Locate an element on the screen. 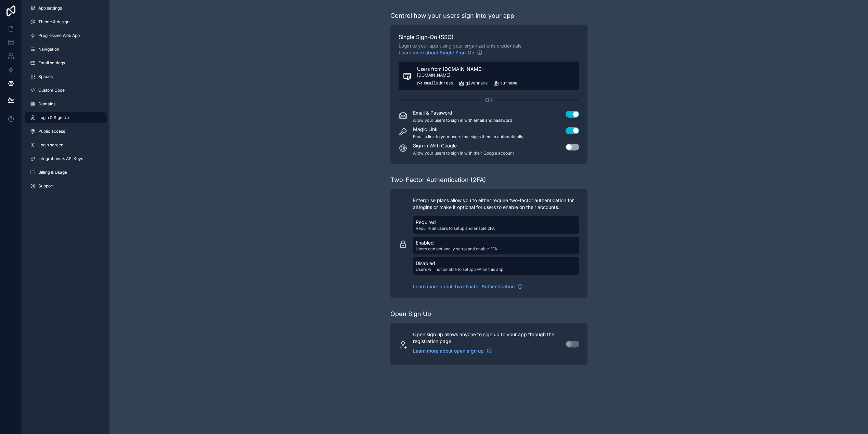 This screenshot has width=868, height=434. span: Single Sign-On (SSO) is located at coordinates (489, 37).